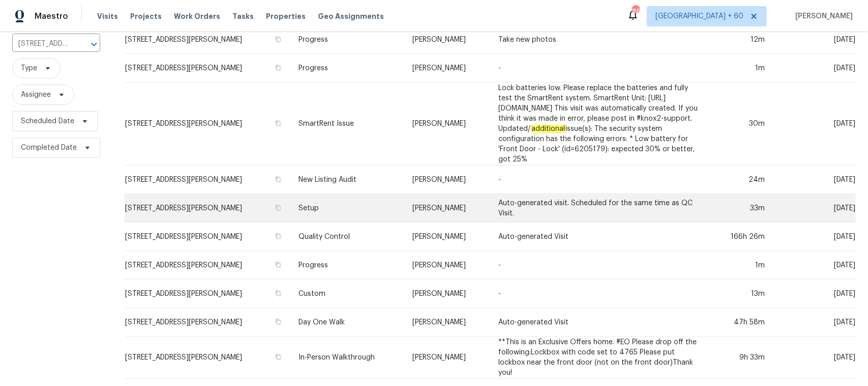  What do you see at coordinates (600, 124) in the screenshot?
I see `td: Lock batteries low. Please replace the batteries and fully test the SmartRent system. SmartRent U...` at bounding box center [600, 124].